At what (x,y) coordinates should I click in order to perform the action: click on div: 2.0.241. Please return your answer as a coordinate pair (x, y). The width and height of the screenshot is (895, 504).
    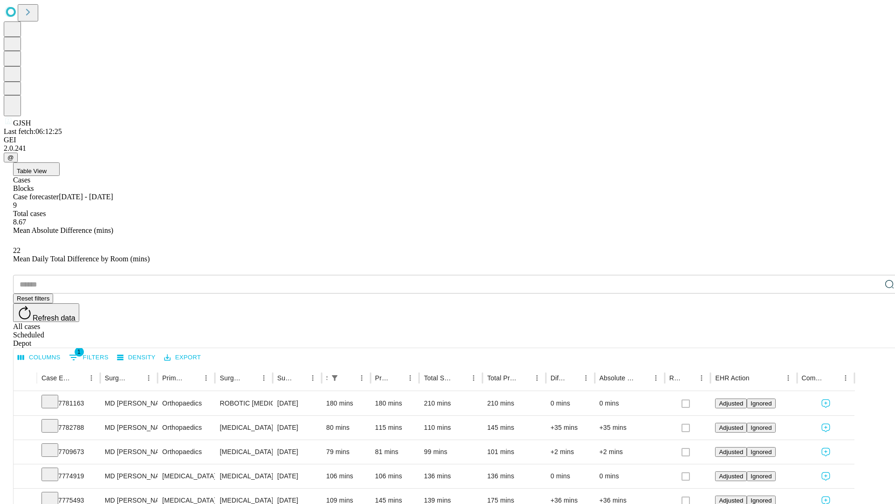
    Looking at the image, I should click on (448, 148).